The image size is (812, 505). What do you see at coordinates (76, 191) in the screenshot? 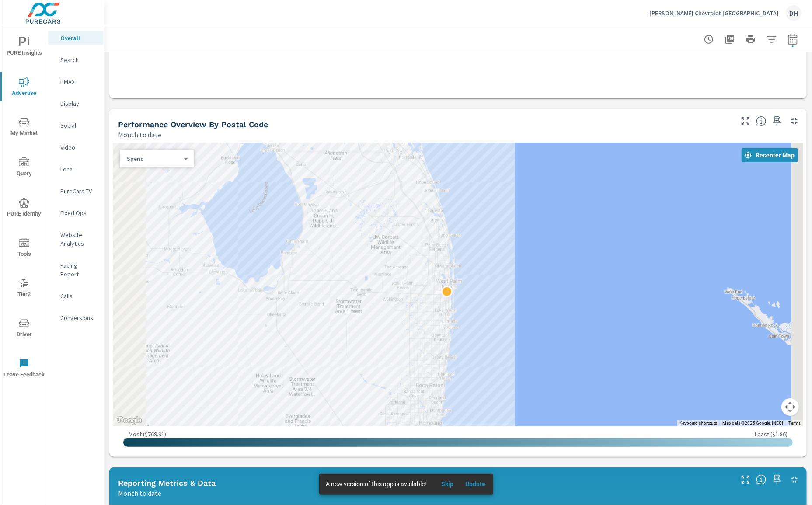
I see `div: PureCars TV` at bounding box center [76, 191].